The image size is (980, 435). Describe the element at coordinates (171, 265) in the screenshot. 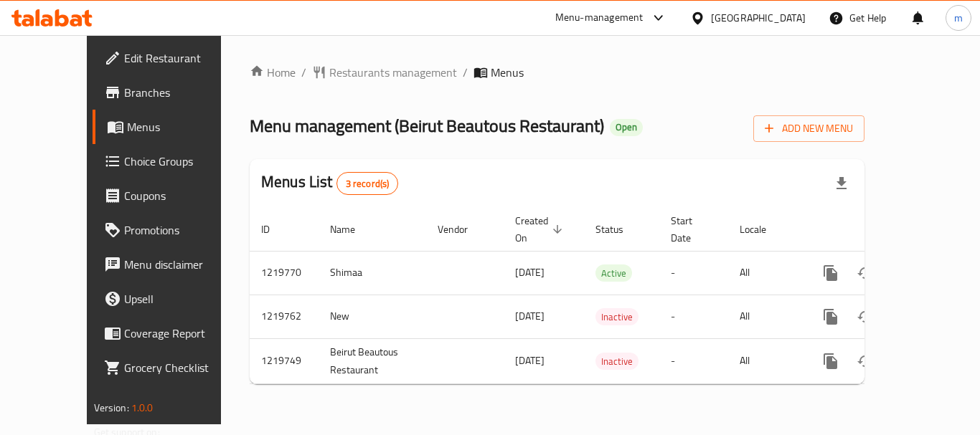

I see `a: Menu disclaimer` at that location.